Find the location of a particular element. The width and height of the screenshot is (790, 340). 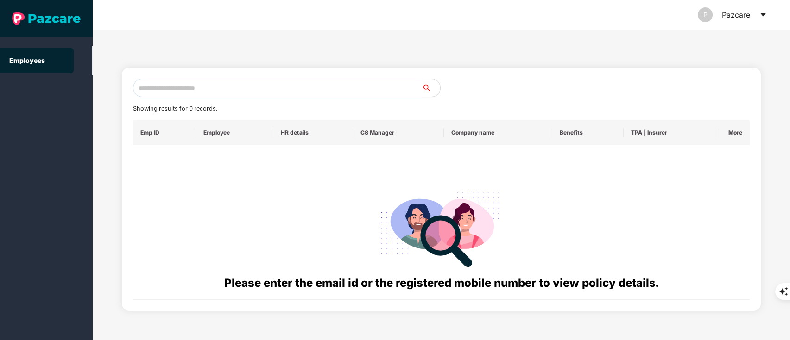

th: More is located at coordinates (734, 133).